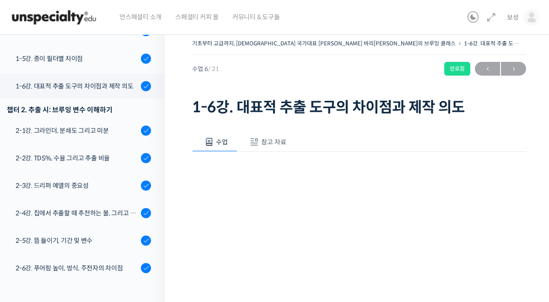 The height and width of the screenshot is (302, 549). Describe the element at coordinates (77, 295) in the screenshot. I see `div: 2-7강. 드리퍼 사이즈의 차이점` at that location.